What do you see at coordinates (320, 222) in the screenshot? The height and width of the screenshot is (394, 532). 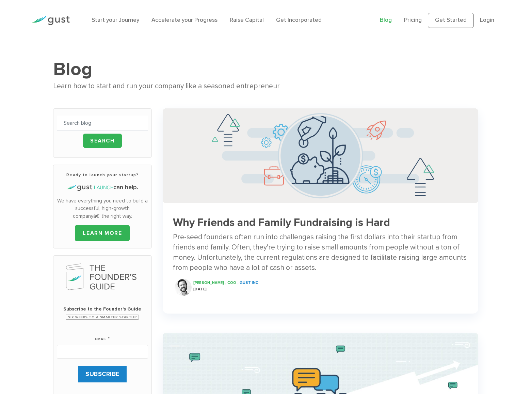 I see `h3: Why Friends and Family Fundraising is Hard` at bounding box center [320, 222].